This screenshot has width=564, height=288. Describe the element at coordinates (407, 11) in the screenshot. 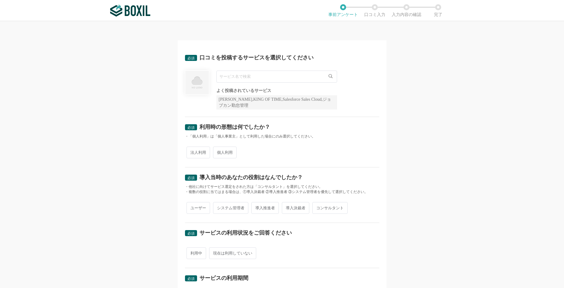

I see `li: 入力内容の確認` at that location.